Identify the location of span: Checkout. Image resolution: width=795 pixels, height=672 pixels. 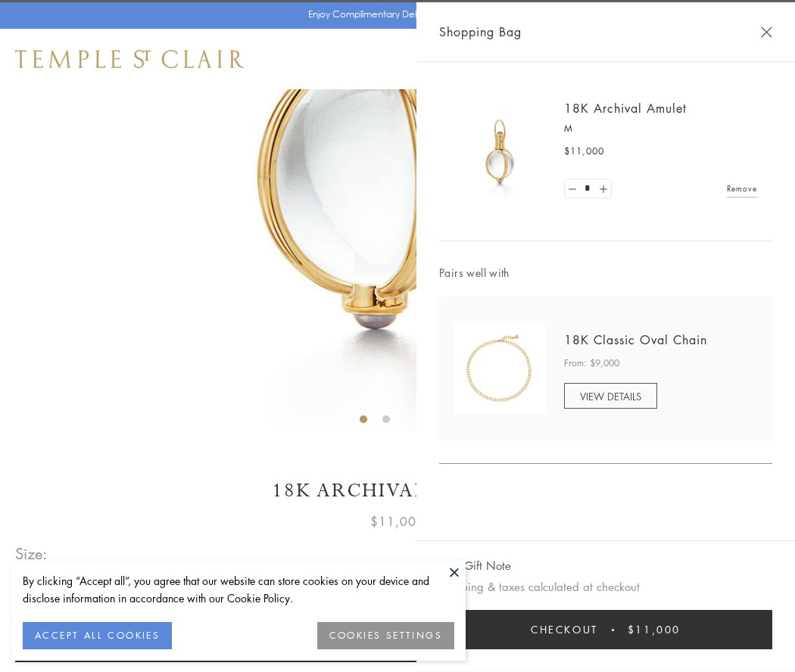
(564, 630).